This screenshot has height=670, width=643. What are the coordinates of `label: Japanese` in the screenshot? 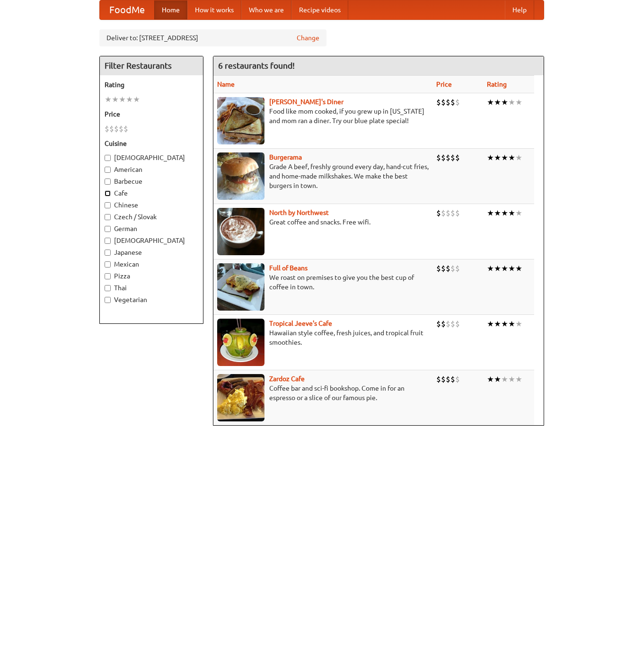 It's located at (151, 252).